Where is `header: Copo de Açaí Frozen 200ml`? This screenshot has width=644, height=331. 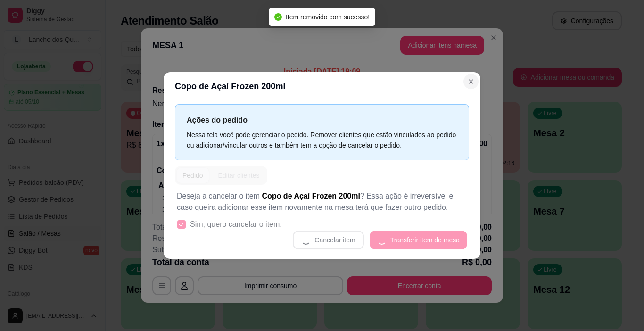
header: Copo de Açaí Frozen 200ml is located at coordinates (322, 86).